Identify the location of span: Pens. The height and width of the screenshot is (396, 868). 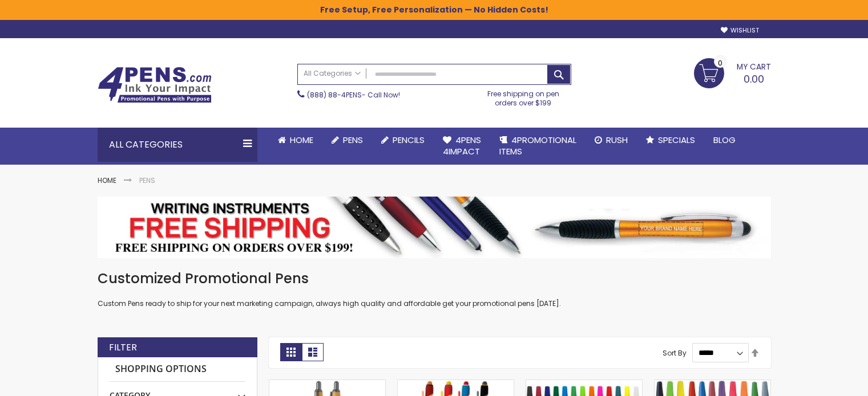
(353, 140).